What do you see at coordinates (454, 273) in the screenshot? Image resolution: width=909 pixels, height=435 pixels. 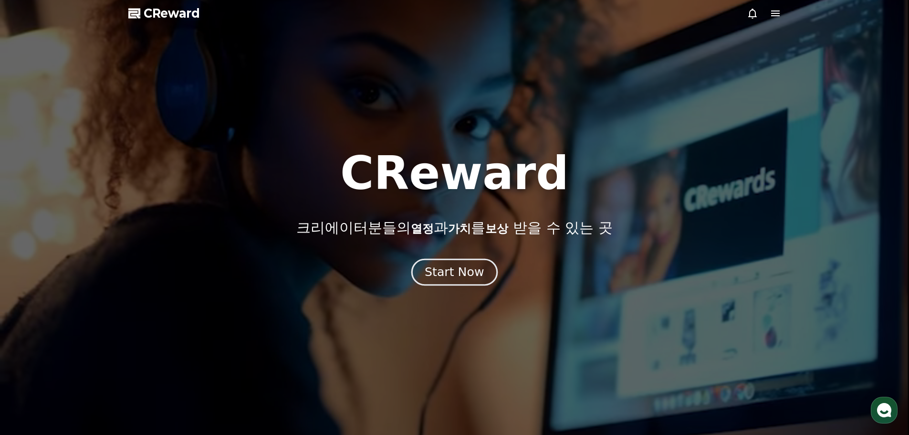 I see `a: Start Now` at bounding box center [454, 273].